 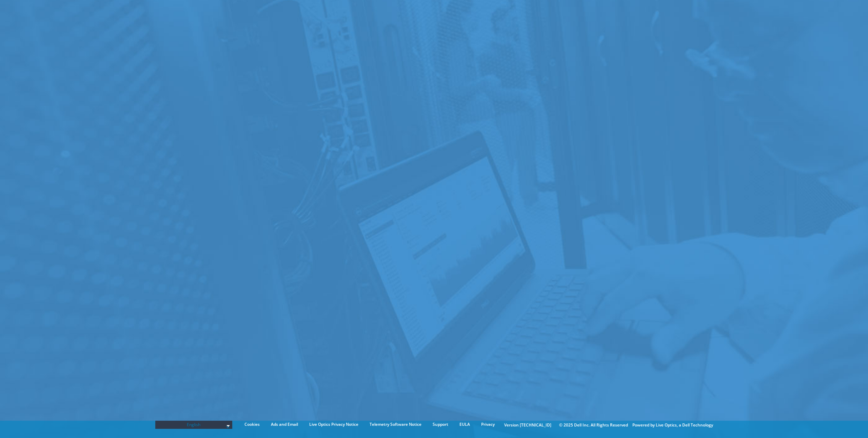 What do you see at coordinates (441, 424) in the screenshot?
I see `a: Support` at bounding box center [441, 424].